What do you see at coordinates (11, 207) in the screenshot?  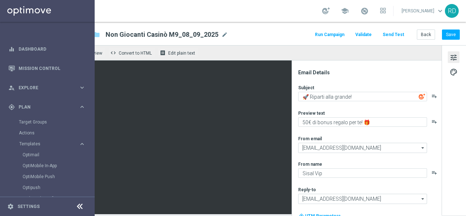 I see `i: settings` at bounding box center [11, 207].